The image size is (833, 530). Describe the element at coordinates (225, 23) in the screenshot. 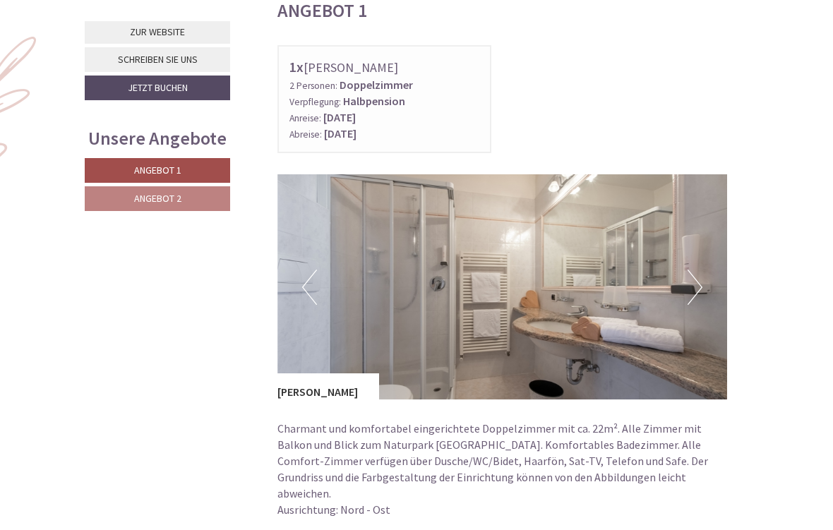

I see `div: Dienstag` at that location.